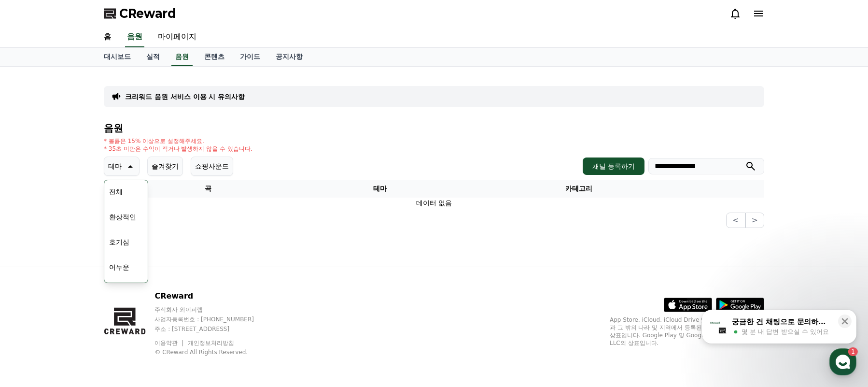 This screenshot has height=387, width=868. What do you see at coordinates (169, 343) in the screenshot?
I see `a: 이용약관` at bounding box center [169, 343].